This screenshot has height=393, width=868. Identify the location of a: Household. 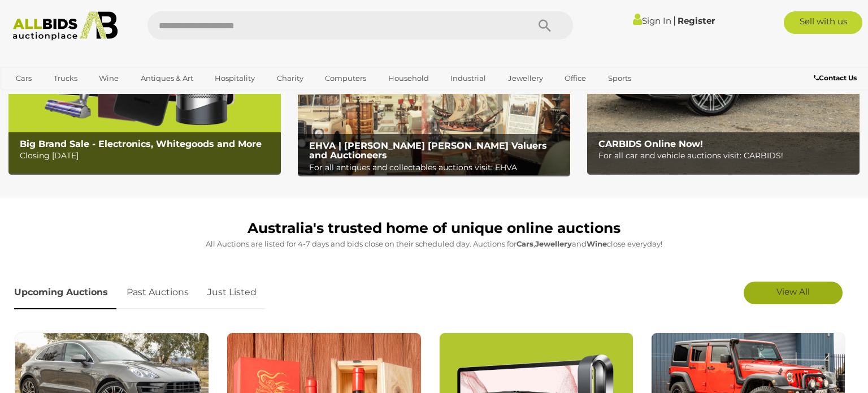
(409, 78).